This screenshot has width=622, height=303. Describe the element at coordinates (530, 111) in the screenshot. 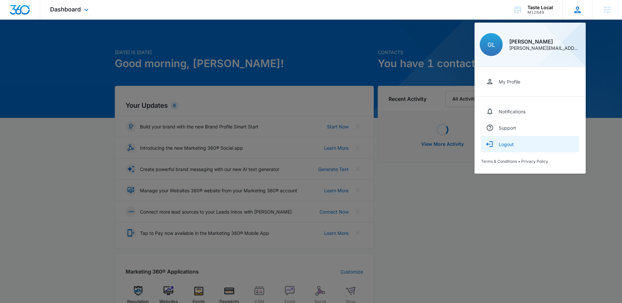

I see `a: Notifications` at that location.